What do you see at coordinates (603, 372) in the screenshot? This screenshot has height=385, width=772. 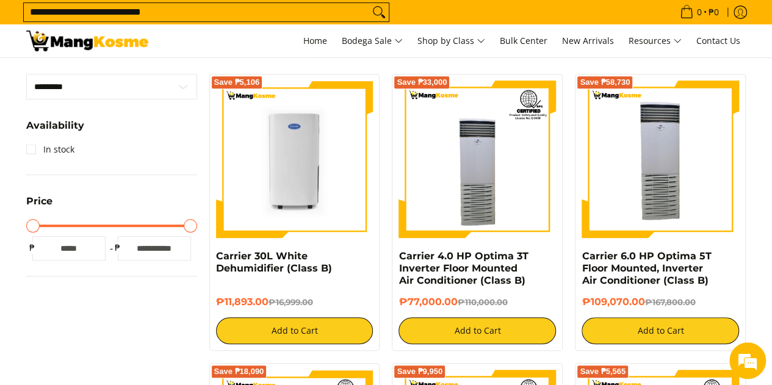 I see `span: Save ₱5,565` at bounding box center [603, 372].